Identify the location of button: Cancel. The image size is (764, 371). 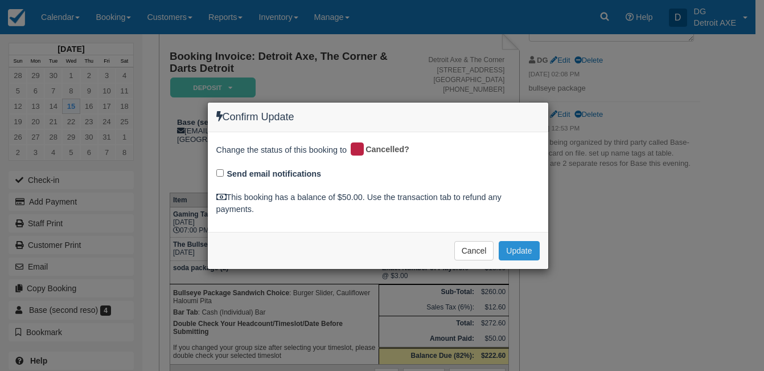
(474, 251).